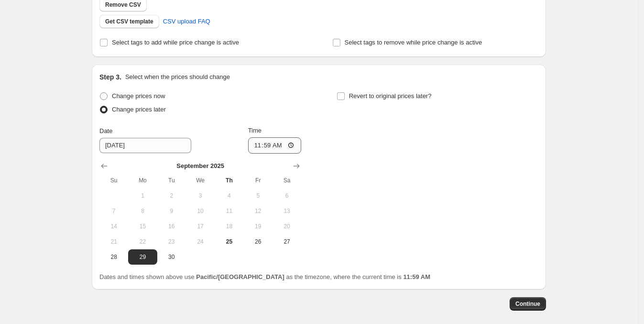 The image size is (644, 324). I want to click on span: Mo, so click(143, 180).